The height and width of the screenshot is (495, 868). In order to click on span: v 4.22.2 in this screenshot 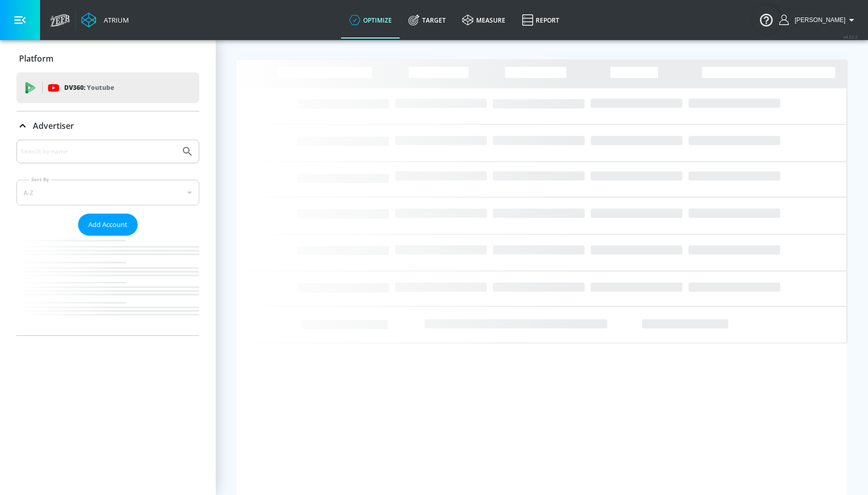, I will do `click(850, 36)`.